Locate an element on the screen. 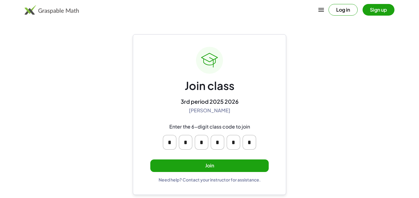 The width and height of the screenshot is (419, 198). button: Log in is located at coordinates (343, 10).